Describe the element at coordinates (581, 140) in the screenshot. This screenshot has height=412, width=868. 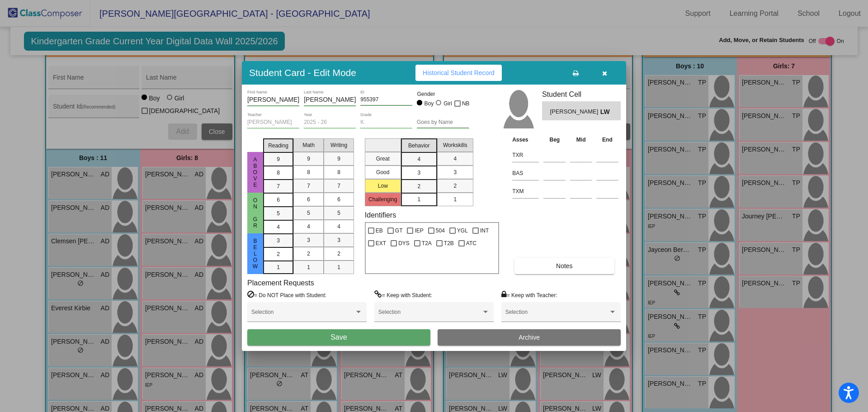
I see `th: Mid` at that location.